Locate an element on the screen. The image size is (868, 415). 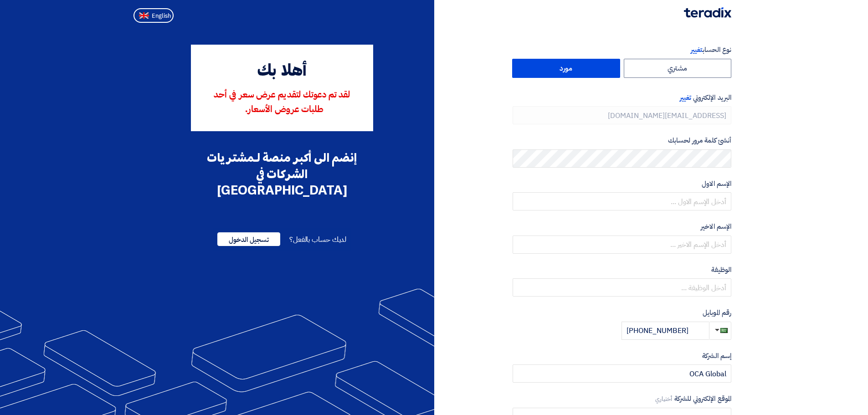
label: البريد الإلكتروني is located at coordinates (622, 98).